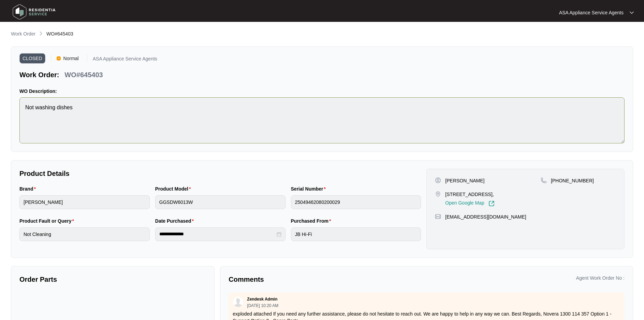 The height and width of the screenshot is (320, 644). What do you see at coordinates (491, 203) in the screenshot?
I see `img: Link-External` at bounding box center [491, 203].